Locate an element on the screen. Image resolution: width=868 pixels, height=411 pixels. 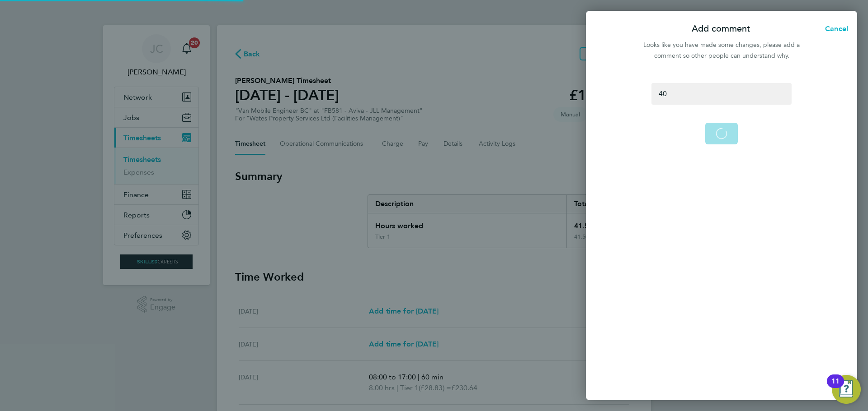
button: Open Resource Center, 11 new notifications is located at coordinates (846, 390).